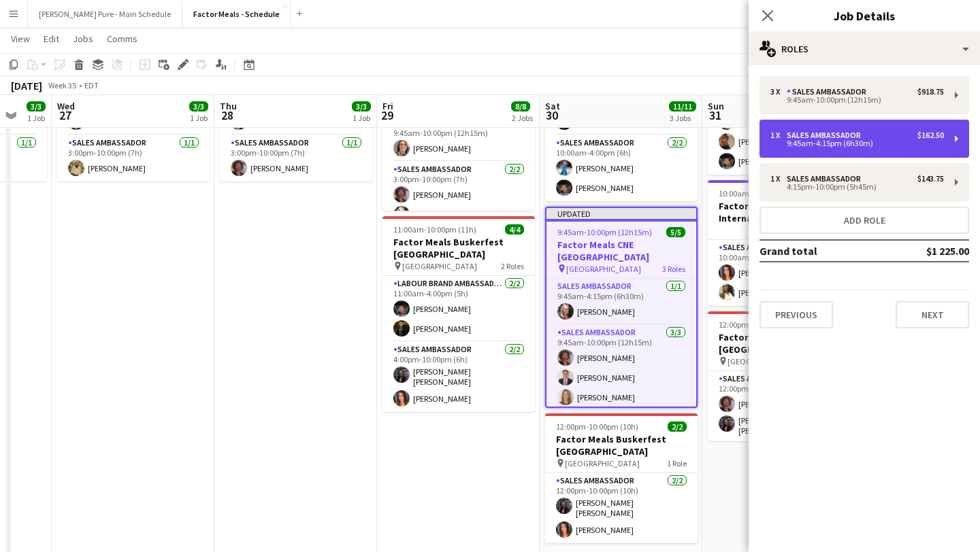  What do you see at coordinates (227, 115) in the screenshot?
I see `span: 28` at bounding box center [227, 115].